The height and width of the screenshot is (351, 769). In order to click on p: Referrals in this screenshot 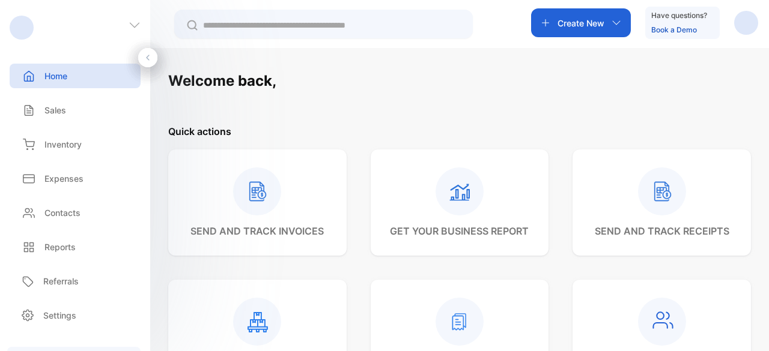, I will do `click(61, 281)`.